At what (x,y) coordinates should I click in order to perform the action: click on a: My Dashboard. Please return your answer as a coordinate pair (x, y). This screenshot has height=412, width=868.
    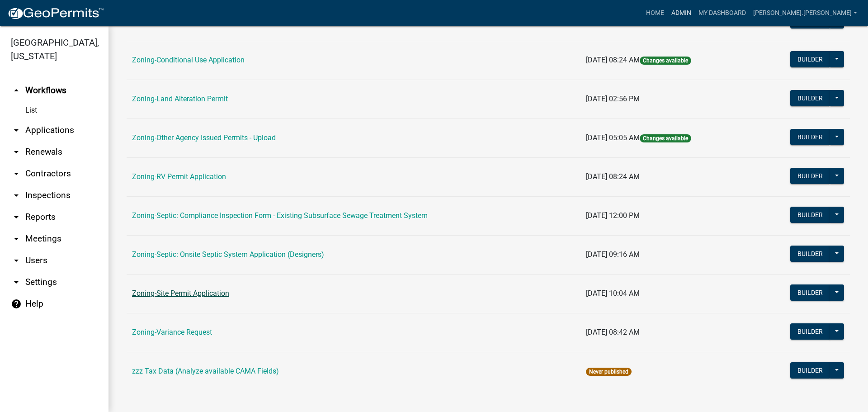
    Looking at the image, I should click on (721, 13).